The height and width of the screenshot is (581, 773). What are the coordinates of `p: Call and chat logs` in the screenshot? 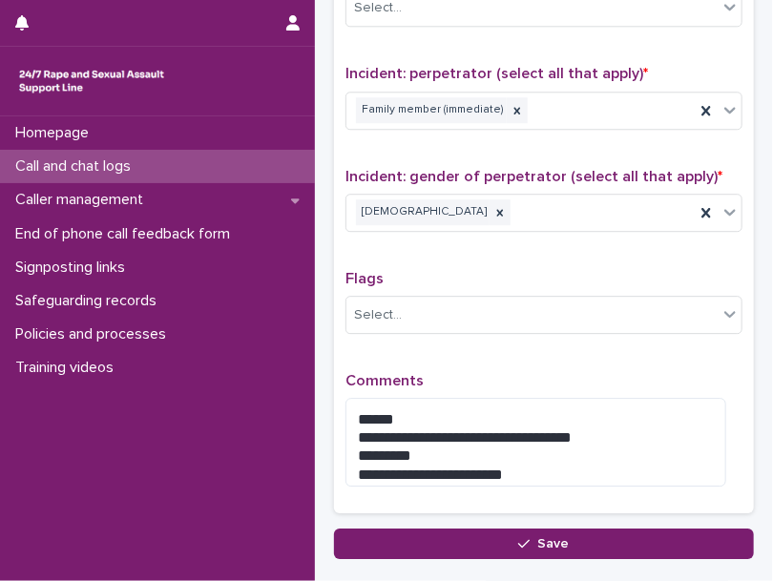 It's located at (76, 166).